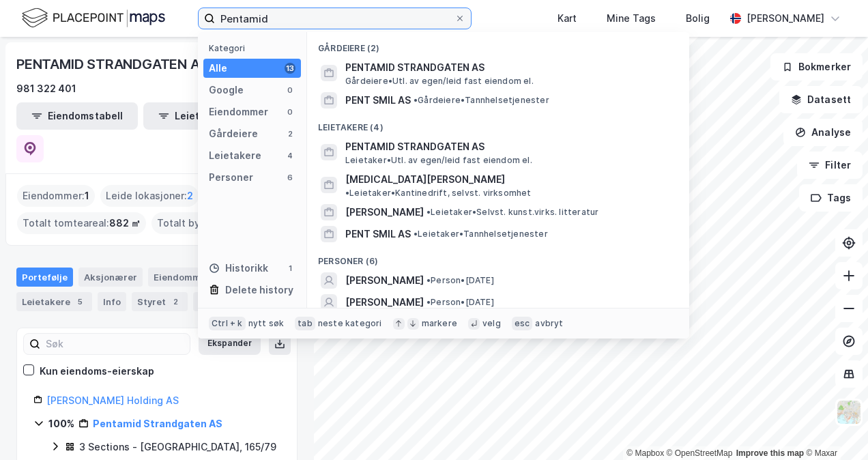  What do you see at coordinates (233, 134) in the screenshot?
I see `div: Gårdeiere` at bounding box center [233, 134].